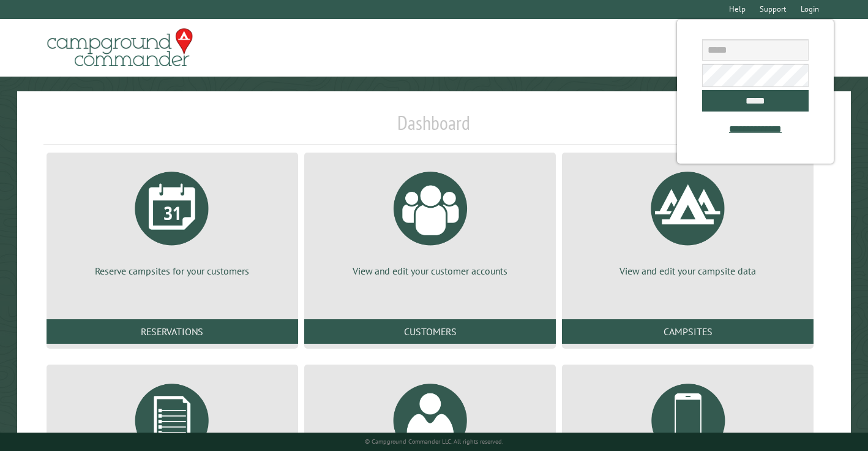 The width and height of the screenshot is (868, 451). I want to click on a: Campsites, so click(687, 332).